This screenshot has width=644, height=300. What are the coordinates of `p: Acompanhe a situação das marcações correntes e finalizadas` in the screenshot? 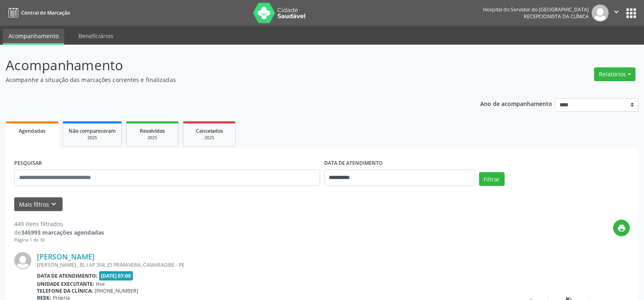 It's located at (227, 79).